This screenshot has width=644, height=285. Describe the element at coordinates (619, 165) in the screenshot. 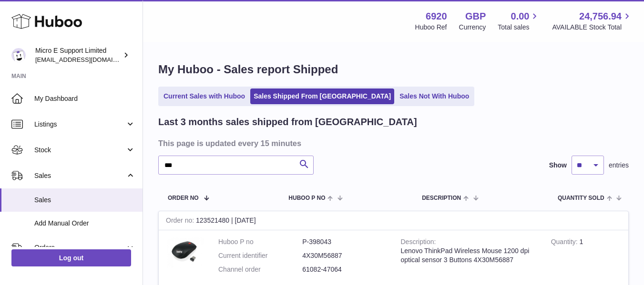

I see `span: entries` at that location.